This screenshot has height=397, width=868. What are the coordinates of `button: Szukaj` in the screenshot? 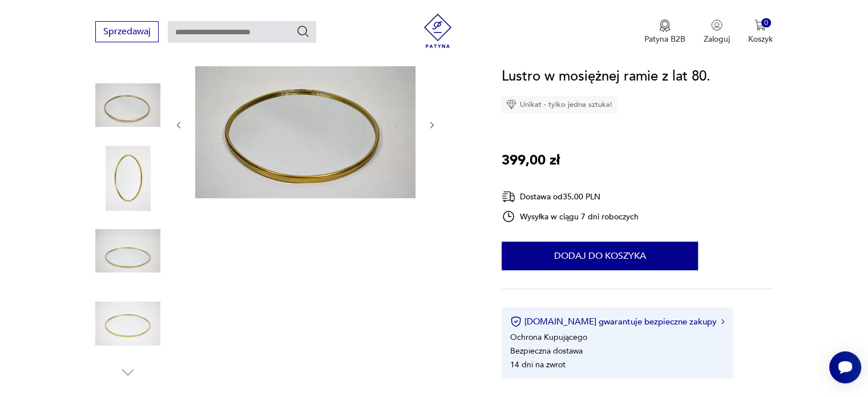 It's located at (303, 31).